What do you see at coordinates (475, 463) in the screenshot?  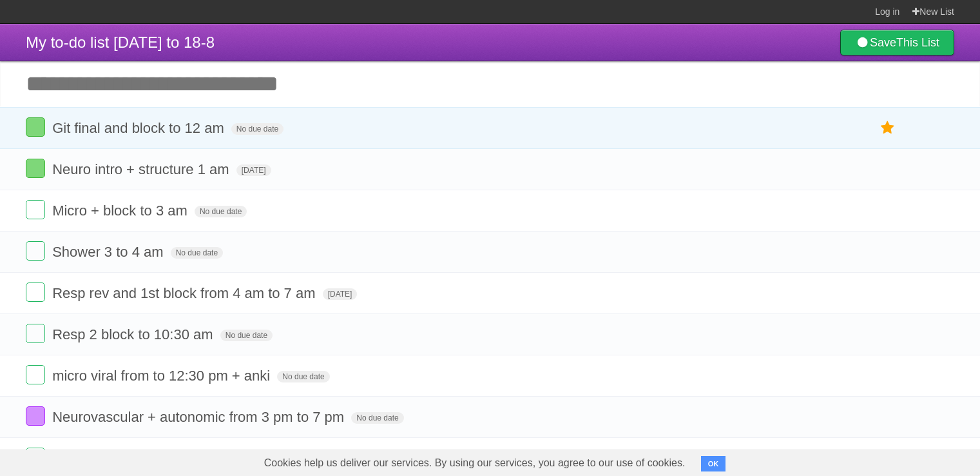 I see `span: Cookies help us deliver our services. By using our services, you agree to our use of cookies.` at bounding box center [475, 463].